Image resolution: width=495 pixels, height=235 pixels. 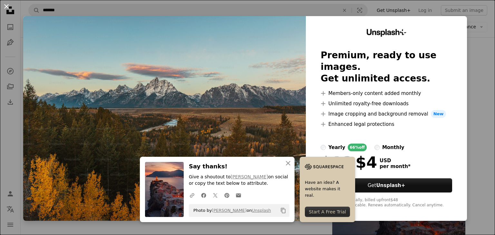 I want to click on h2: Premium, ready to use images. Get unlimited access., so click(x=386, y=67).